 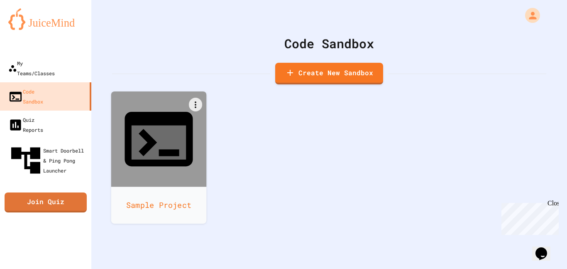 I want to click on a: Sample Project, so click(x=159, y=157).